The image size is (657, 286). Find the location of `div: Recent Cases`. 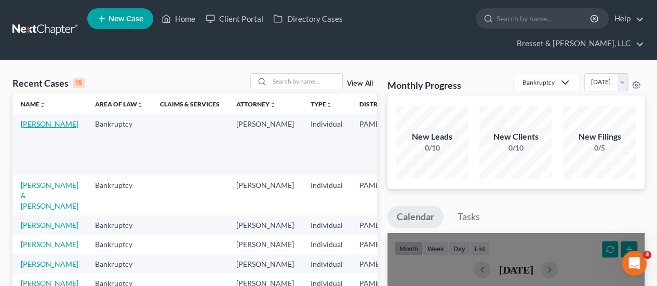

div: Recent Cases is located at coordinates (48, 83).